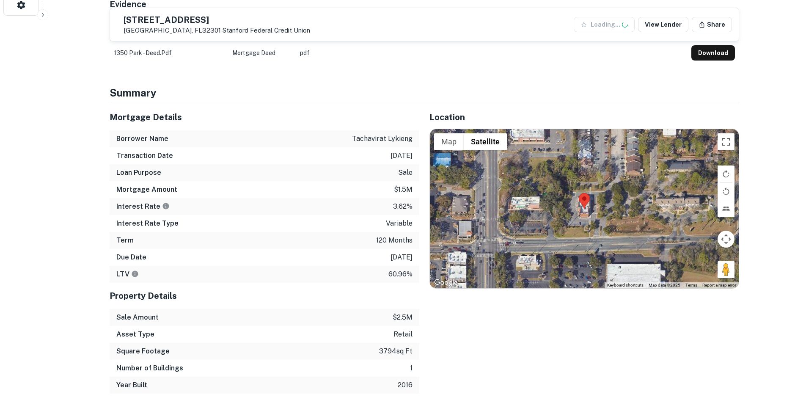 Image resolution: width=806 pixels, height=400 pixels. Describe the element at coordinates (135, 274) in the screenshot. I see `svg: LTVs displayed on the website are for informational purposes only and may be reported incorrectly...` at that location.